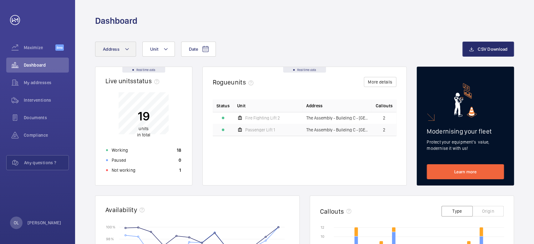 The height and width of the screenshot is (244, 534). Describe the element at coordinates (111, 227) in the screenshot. I see `text: 100 %` at that location.